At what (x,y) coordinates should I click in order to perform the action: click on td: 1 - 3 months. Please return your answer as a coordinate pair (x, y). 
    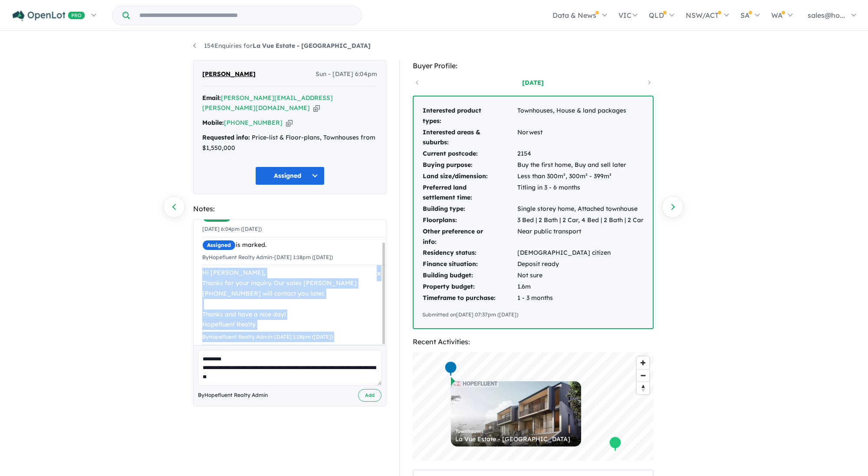
    Looking at the image, I should click on (581, 298).